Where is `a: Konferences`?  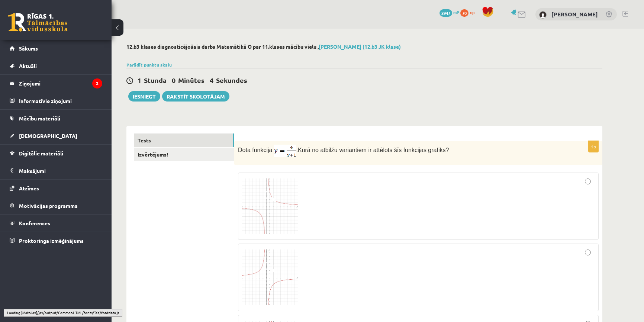
a: Konferences is located at coordinates (56, 223).